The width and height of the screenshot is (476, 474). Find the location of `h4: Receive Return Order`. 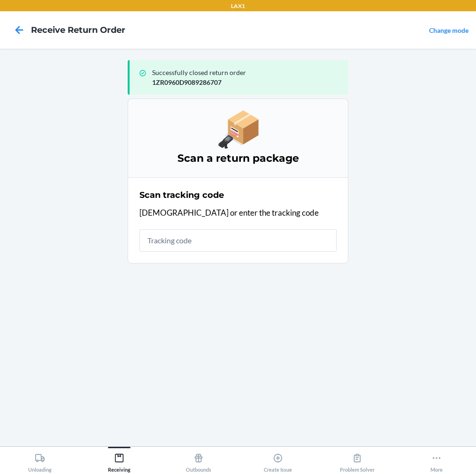

h4: Receive Return Order is located at coordinates (78, 30).